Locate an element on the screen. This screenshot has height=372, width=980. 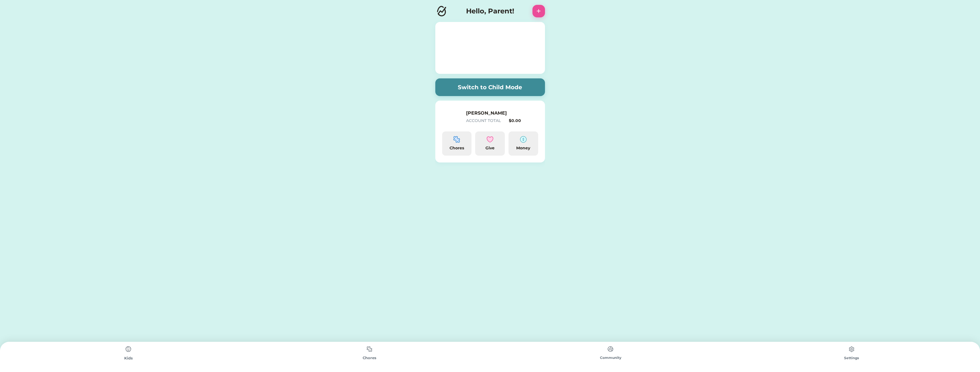
div: Settings is located at coordinates (852, 359).